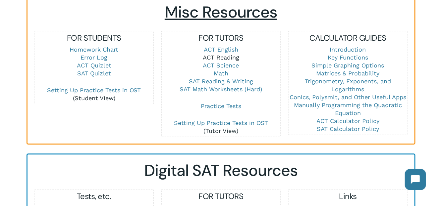 The height and width of the screenshot is (206, 442). Describe the element at coordinates (348, 97) in the screenshot. I see `a: Conics, Polysmlt, and Other Useful Apps` at that location.